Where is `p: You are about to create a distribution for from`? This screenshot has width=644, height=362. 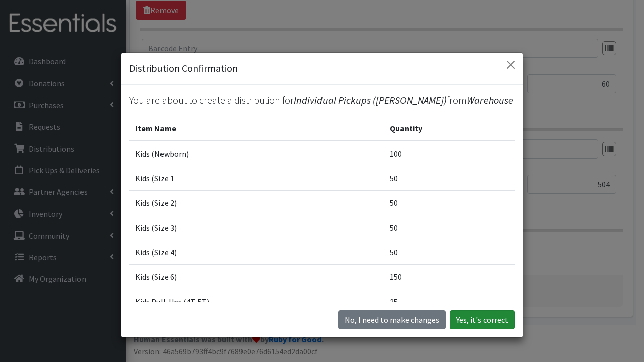 p: You are about to create a distribution for from is located at coordinates (322, 100).